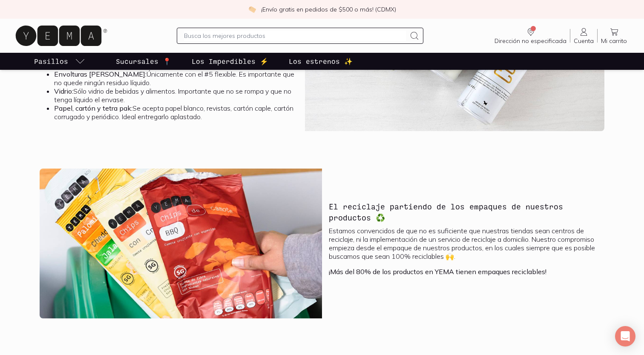 The image size is (644, 355). Describe the element at coordinates (614, 41) in the screenshot. I see `span: Mi carrito` at that location.